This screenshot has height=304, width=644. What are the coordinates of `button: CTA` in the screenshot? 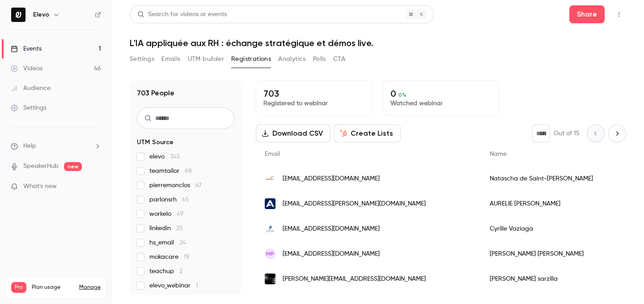 It's located at (339, 59).